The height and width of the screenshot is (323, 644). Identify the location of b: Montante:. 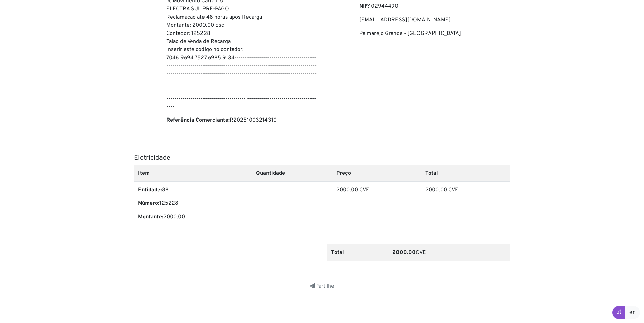
(151, 217).